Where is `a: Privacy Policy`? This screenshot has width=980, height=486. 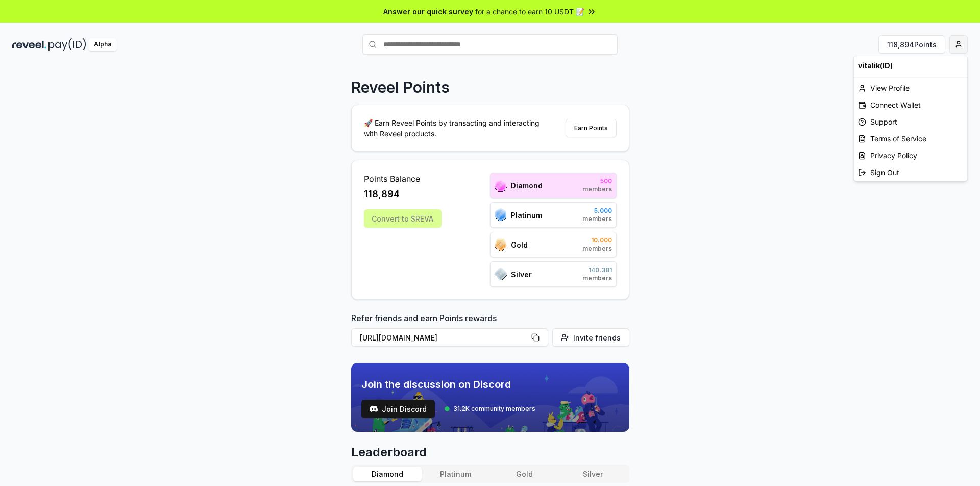
a: Privacy Policy is located at coordinates (911, 155).